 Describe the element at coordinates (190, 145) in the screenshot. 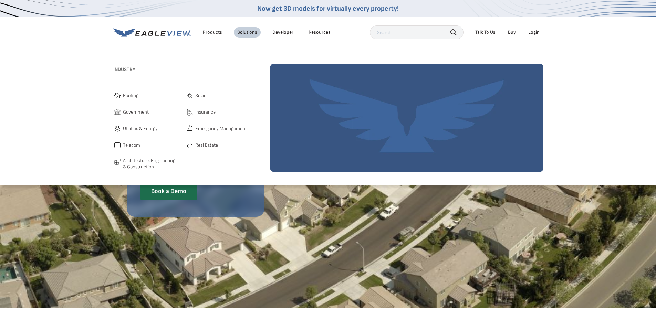

I see `img: real-estate-icon.svg` at that location.